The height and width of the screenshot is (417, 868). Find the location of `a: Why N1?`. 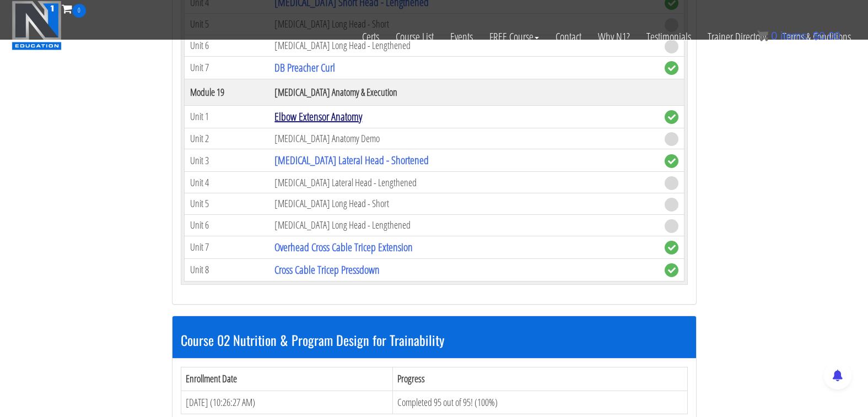

a: Why N1? is located at coordinates (614, 37).